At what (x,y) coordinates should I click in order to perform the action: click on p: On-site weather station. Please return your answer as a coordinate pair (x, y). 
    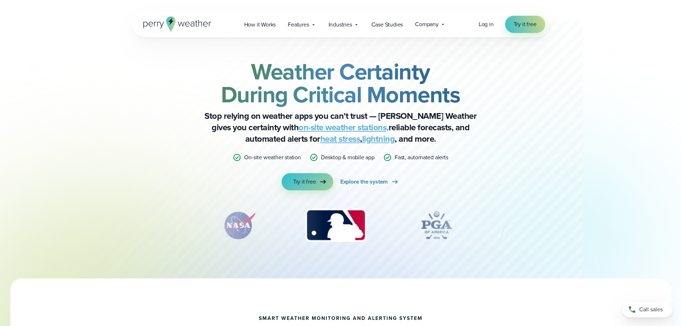
    Looking at the image, I should click on (272, 157).